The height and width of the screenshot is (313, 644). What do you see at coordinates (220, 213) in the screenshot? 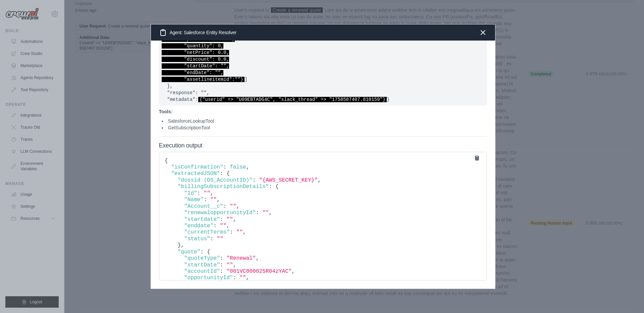
I see `span: "renewalopportunityId"` at bounding box center [220, 213].